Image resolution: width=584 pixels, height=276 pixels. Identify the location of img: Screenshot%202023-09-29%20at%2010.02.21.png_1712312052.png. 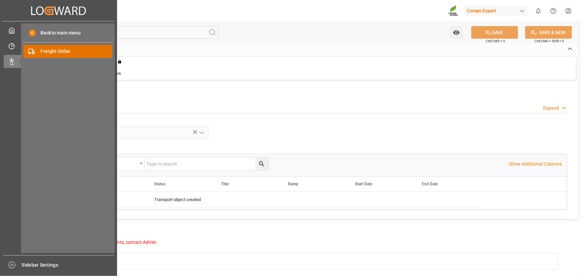
(454, 11).